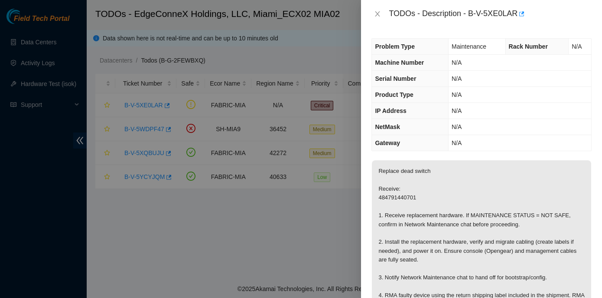  What do you see at coordinates (529, 46) in the screenshot?
I see `span: Rack Number` at bounding box center [529, 46].